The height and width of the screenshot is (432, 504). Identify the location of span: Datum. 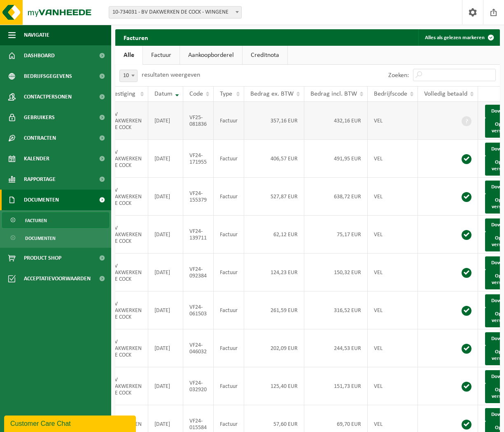
(164, 94).